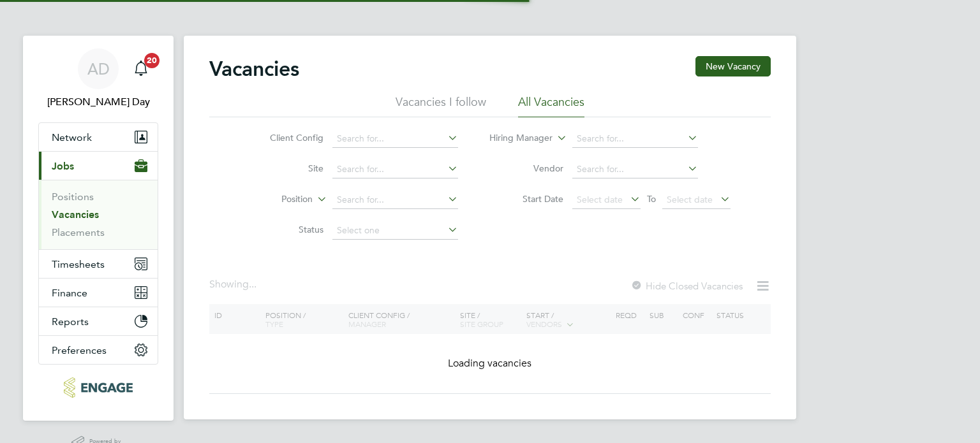  I want to click on label: Hide Closed Vacancies, so click(686, 286).